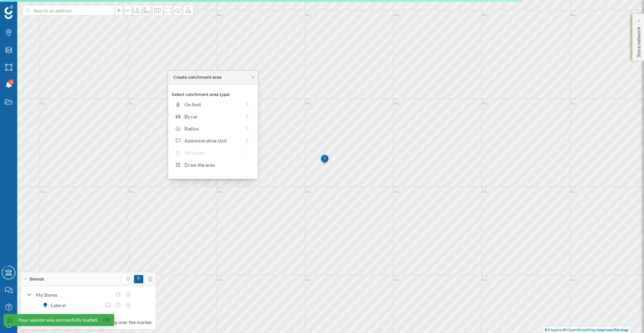 This screenshot has width=644, height=333. Describe the element at coordinates (213, 104) in the screenshot. I see `div: On foot` at that location.